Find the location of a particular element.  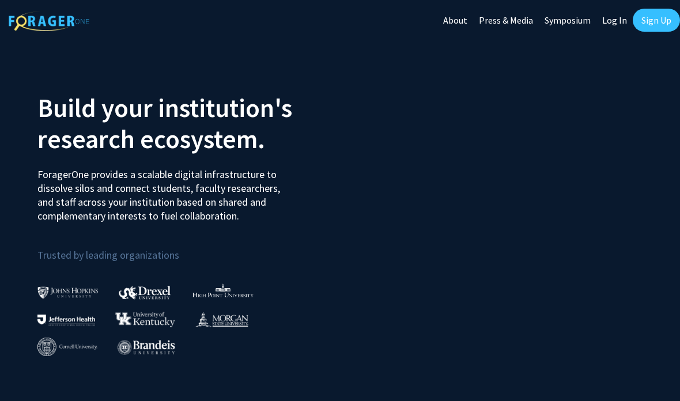

img: Brandeis University is located at coordinates (146, 347).